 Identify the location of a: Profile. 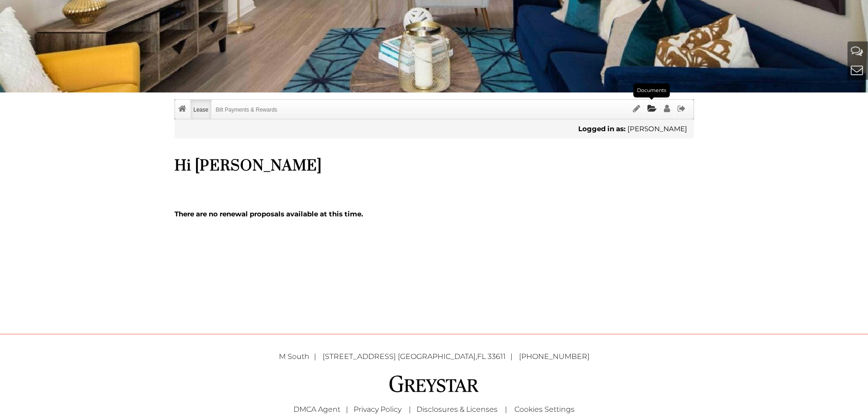
(667, 109).